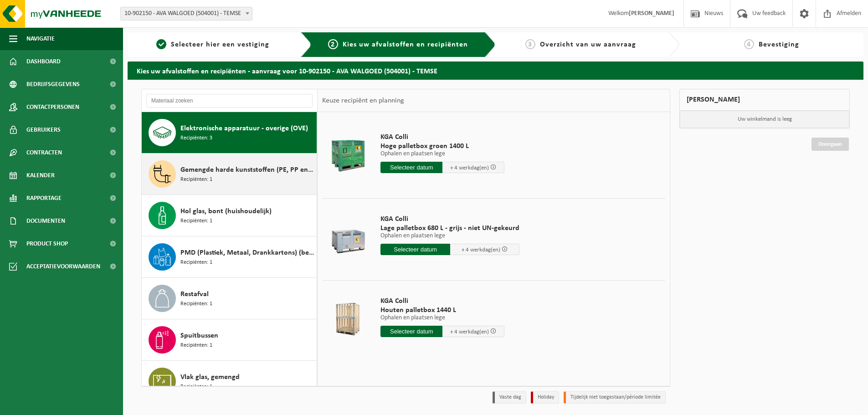 This screenshot has width=868, height=415. I want to click on a: 1Selecteer hier een vestiging, so click(212, 45).